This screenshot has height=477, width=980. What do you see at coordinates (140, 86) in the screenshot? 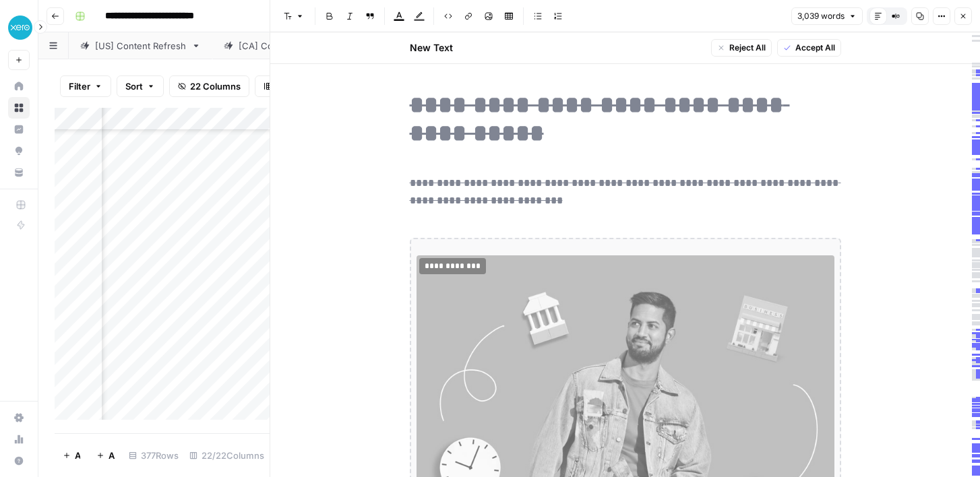
I see `button: Sort` at bounding box center [140, 86].